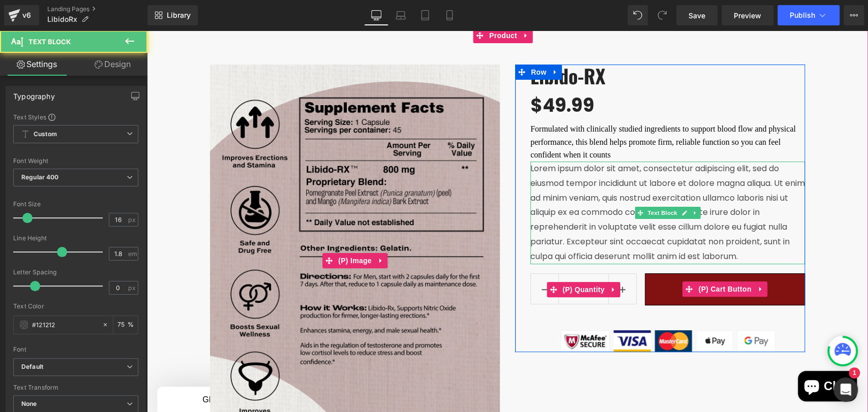 The width and height of the screenshot is (868, 412). I want to click on span: Publish, so click(802, 15).